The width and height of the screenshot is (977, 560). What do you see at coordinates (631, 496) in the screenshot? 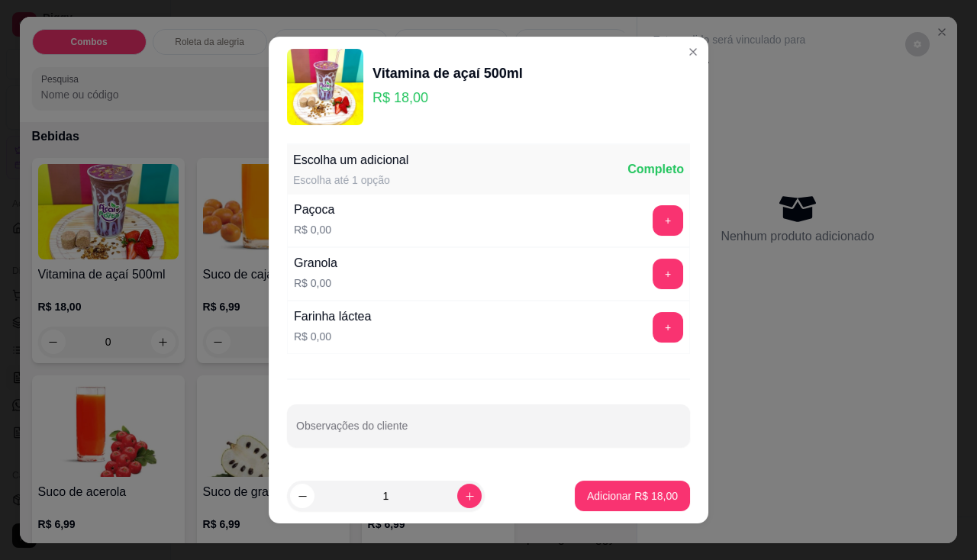
I see `p: Adicionar R$ 18,00` at bounding box center [631, 496].